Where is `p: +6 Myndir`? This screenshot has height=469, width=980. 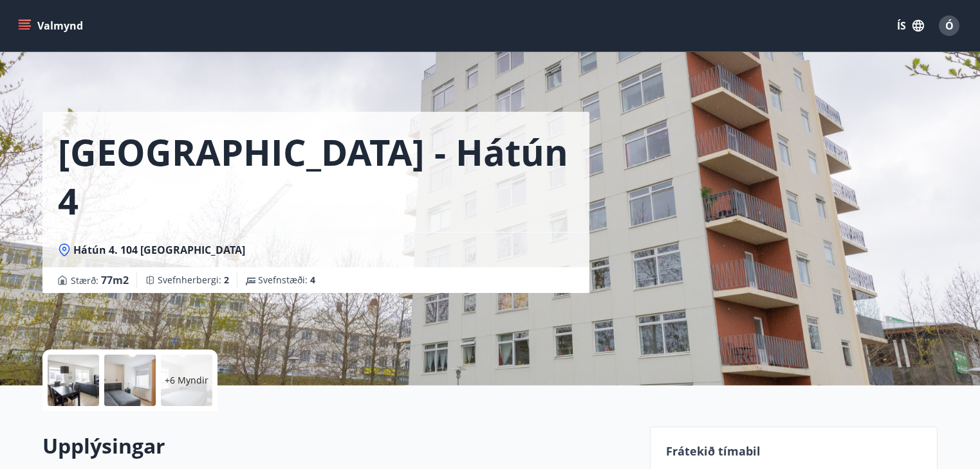
p: +6 Myndir is located at coordinates (186, 381).